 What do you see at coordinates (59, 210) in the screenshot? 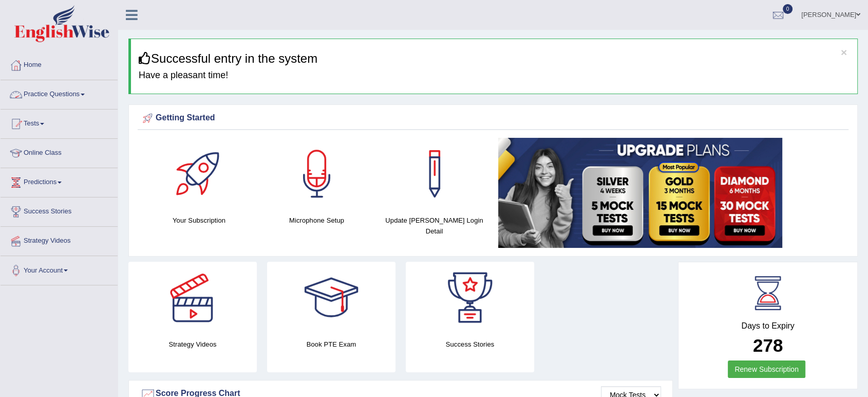
I see `a: Success Stories` at bounding box center [59, 210].